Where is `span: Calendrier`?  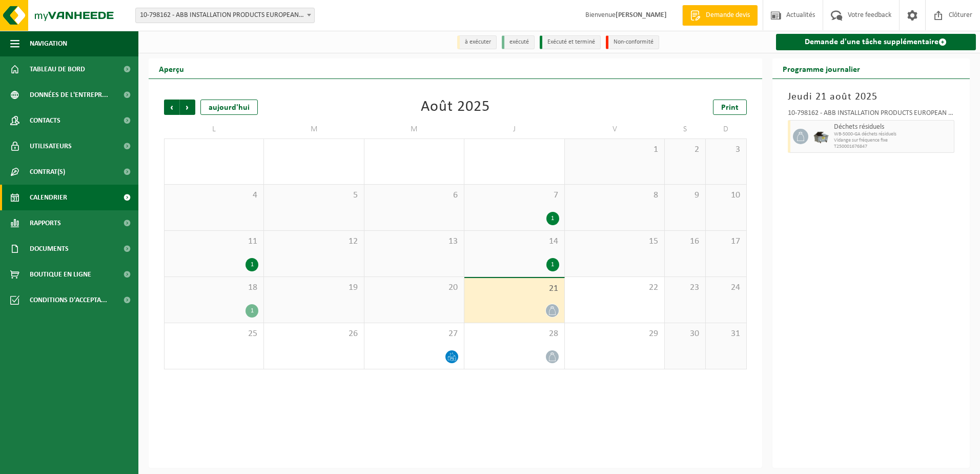 span: Calendrier is located at coordinates (48, 197).